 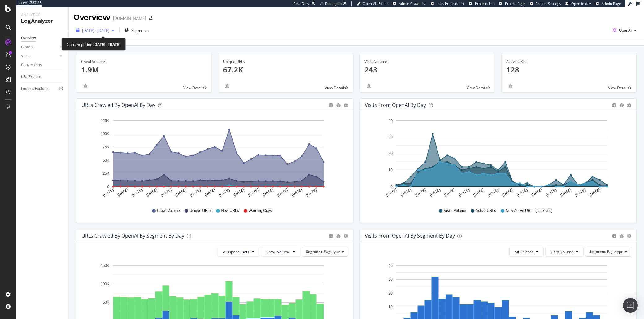 What do you see at coordinates (527, 252) in the screenshot?
I see `button: All Devices` at bounding box center [527, 252].